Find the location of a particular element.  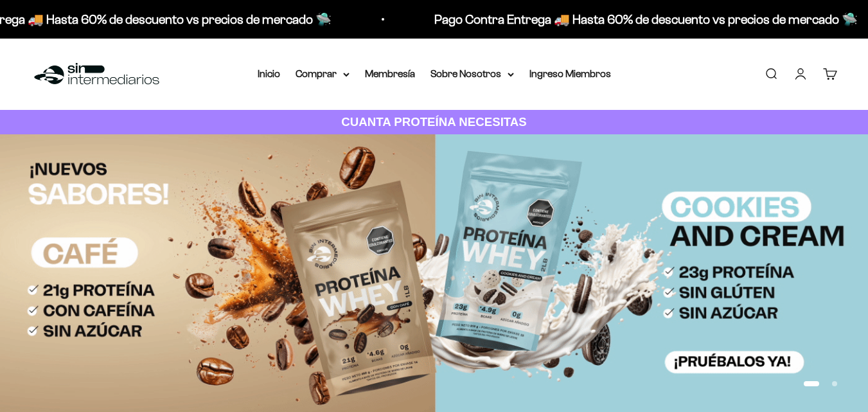

p: Pago Contra Entrega 🚚 Hasta 60% de descuento vs precios de mercado 🛸 is located at coordinates (631, 19).